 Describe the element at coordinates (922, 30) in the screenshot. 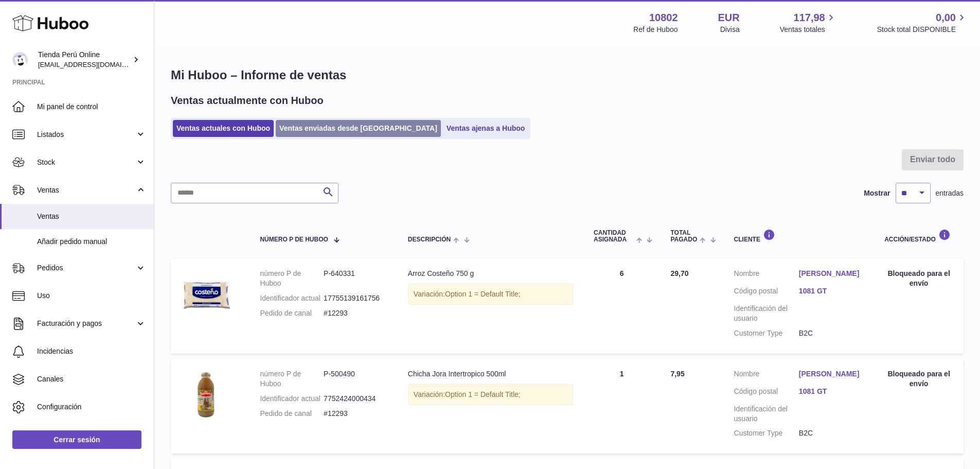

I see `span: Stock total DISPONIBLE` at that location.